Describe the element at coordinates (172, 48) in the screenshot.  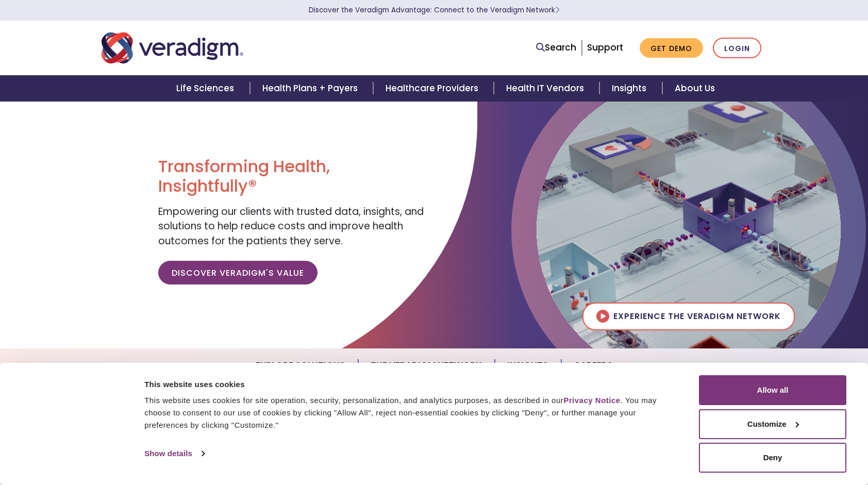
I see `img: Veradigm logo` at that location.